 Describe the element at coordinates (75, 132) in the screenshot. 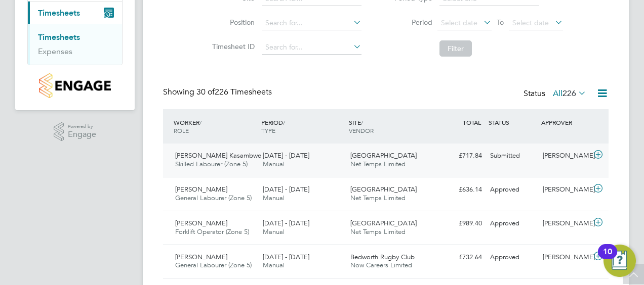

I see `a: Powered byEngage` at that location.